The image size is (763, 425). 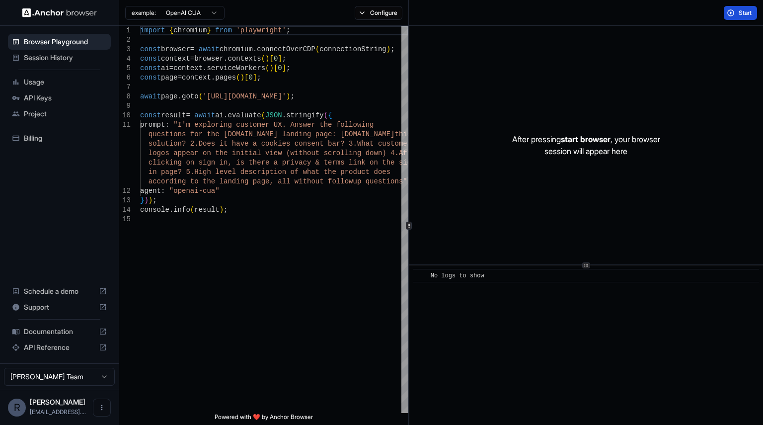 I want to click on span: 0, so click(x=250, y=77).